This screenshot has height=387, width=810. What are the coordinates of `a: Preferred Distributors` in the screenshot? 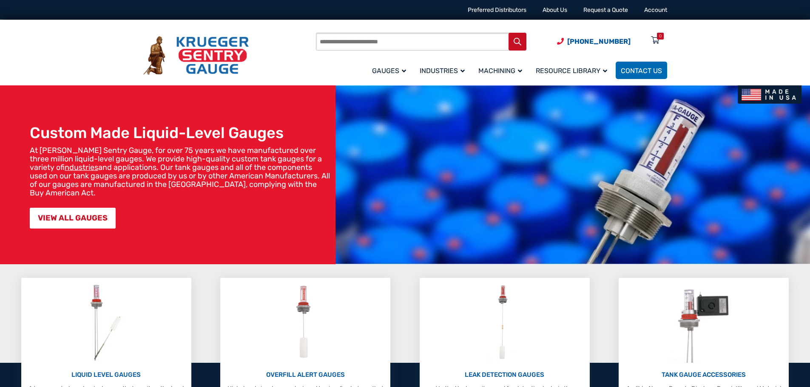 It's located at (497, 10).